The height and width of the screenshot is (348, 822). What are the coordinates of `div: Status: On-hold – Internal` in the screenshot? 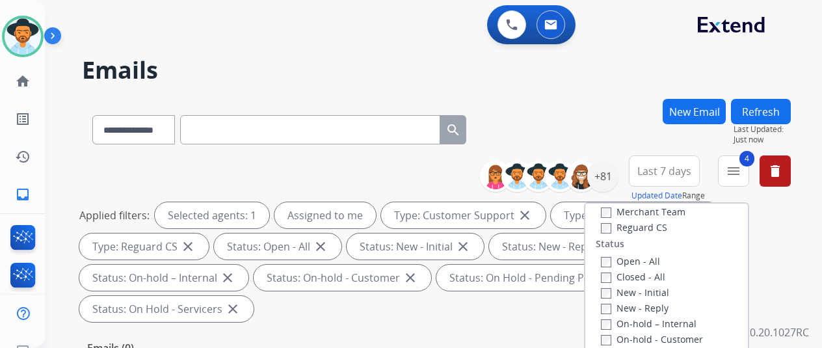 It's located at (164, 278).